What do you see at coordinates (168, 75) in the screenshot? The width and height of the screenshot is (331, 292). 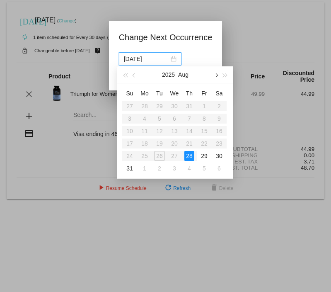 I see `button: 2025` at bounding box center [168, 75].